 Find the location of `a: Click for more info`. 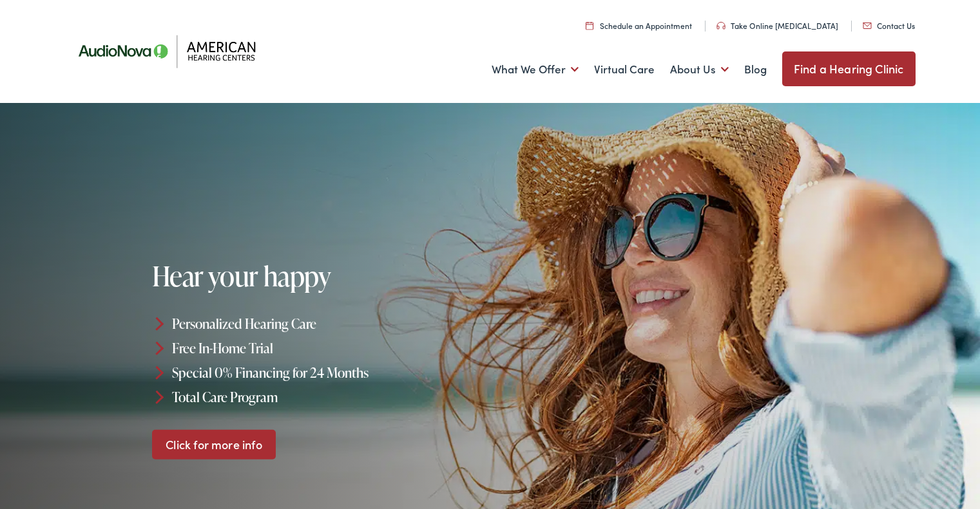

a: Click for more info is located at coordinates (214, 444).